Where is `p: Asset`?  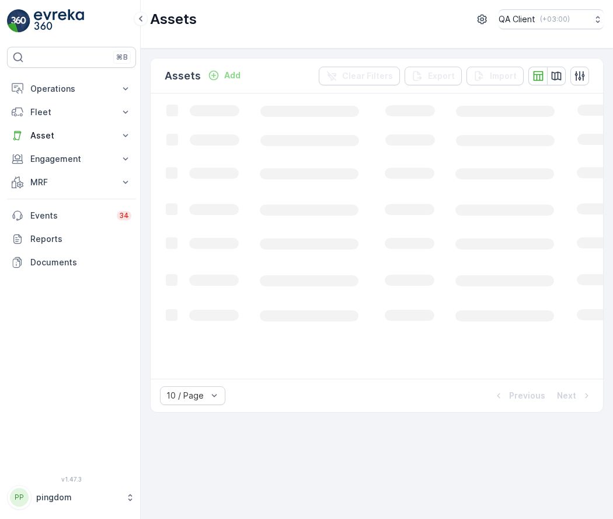 p: Asset is located at coordinates (71, 135).